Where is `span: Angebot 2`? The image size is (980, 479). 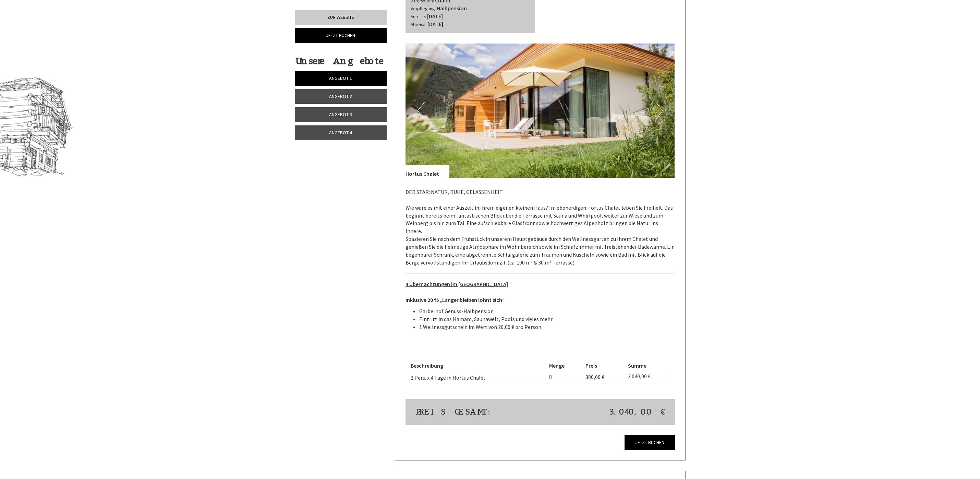 span: Angebot 2 is located at coordinates (340, 96).